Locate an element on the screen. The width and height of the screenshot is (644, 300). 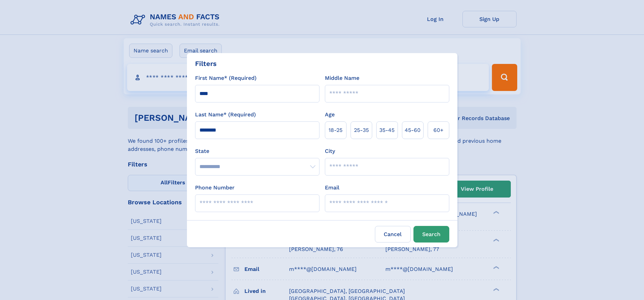
label: First Name* (Required) is located at coordinates (226, 78).